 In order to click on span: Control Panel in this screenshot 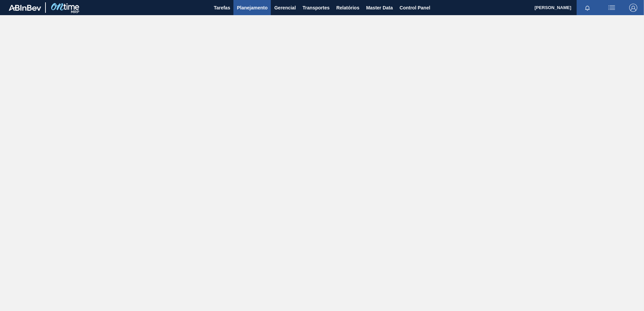, I will do `click(414, 8)`.